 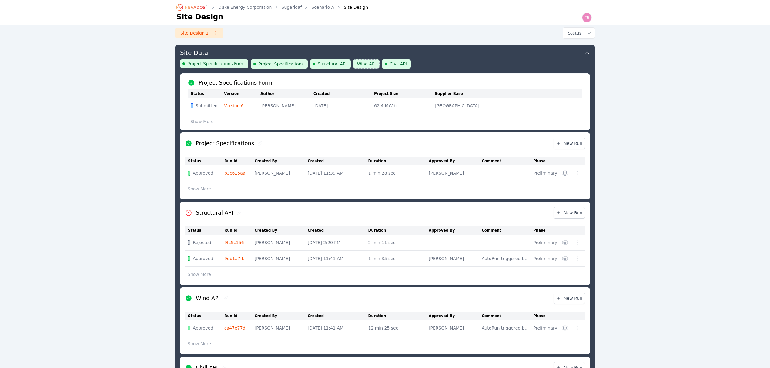 I want to click on a: 9fc5c156, so click(x=234, y=242).